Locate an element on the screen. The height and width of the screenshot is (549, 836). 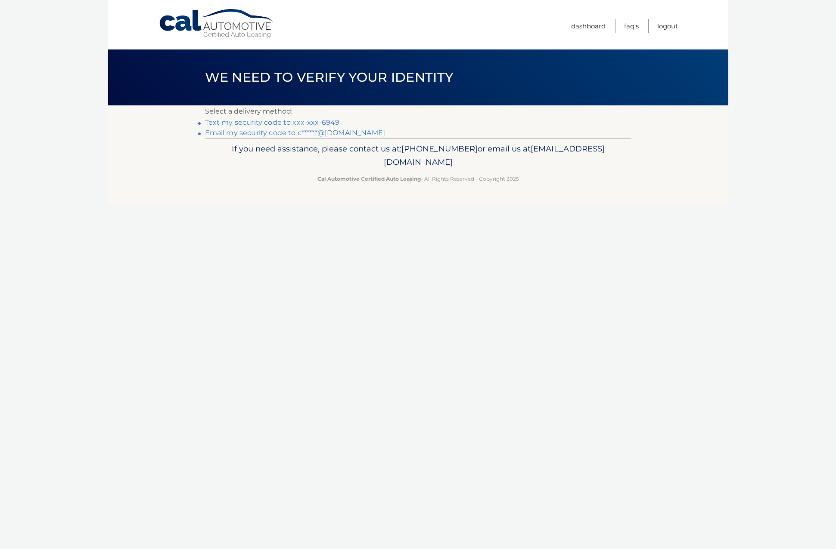
a: Dashboard is located at coordinates (588, 26).